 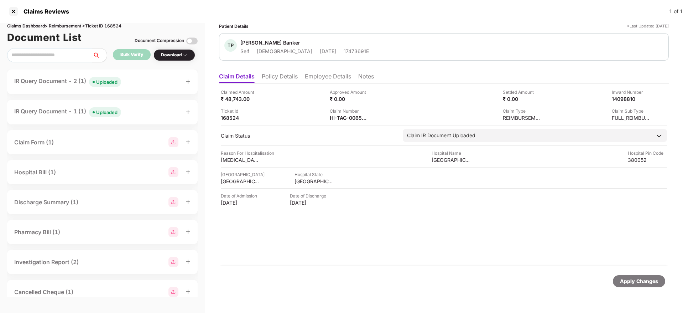 What do you see at coordinates (174, 55) in the screenshot?
I see `div: Download` at bounding box center [174, 55].